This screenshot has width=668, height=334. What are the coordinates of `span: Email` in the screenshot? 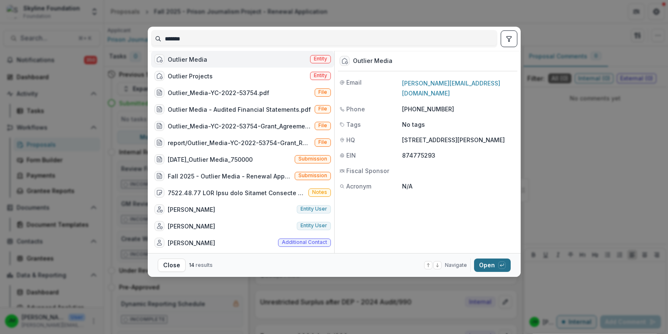 It's located at (354, 82).